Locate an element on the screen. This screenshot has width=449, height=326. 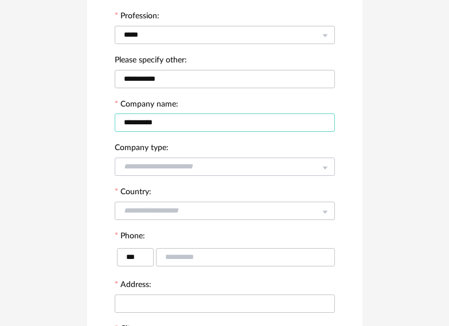
label: Profession: is located at coordinates (137, 17).